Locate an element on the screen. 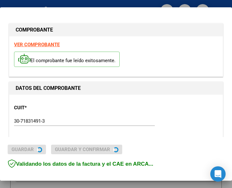 This screenshot has width=232, height=188. span: Guardar is located at coordinates (23, 150).